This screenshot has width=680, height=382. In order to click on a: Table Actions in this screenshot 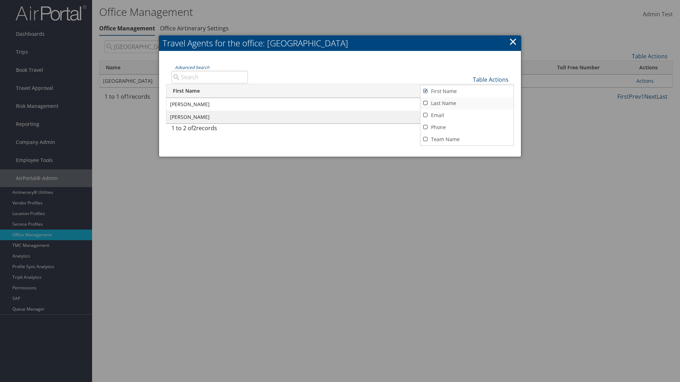, I will do `click(490, 80)`.